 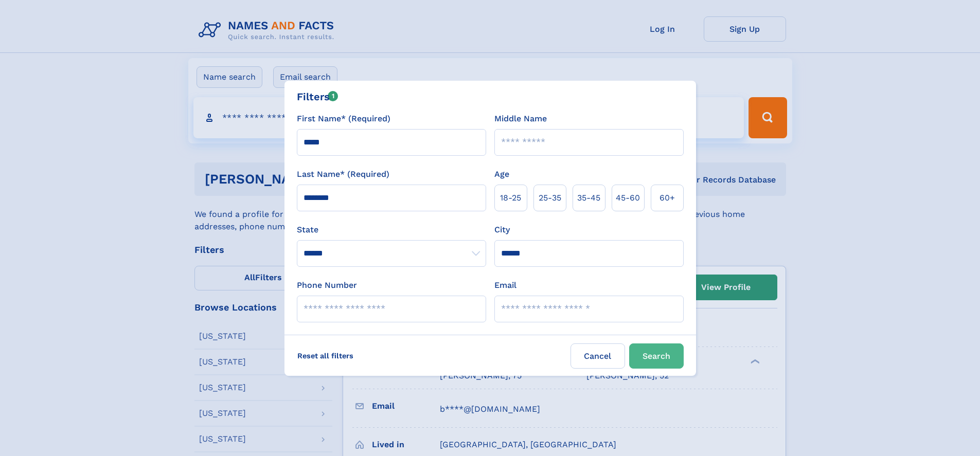 What do you see at coordinates (550, 198) in the screenshot?
I see `span: 25‑35` at bounding box center [550, 198].